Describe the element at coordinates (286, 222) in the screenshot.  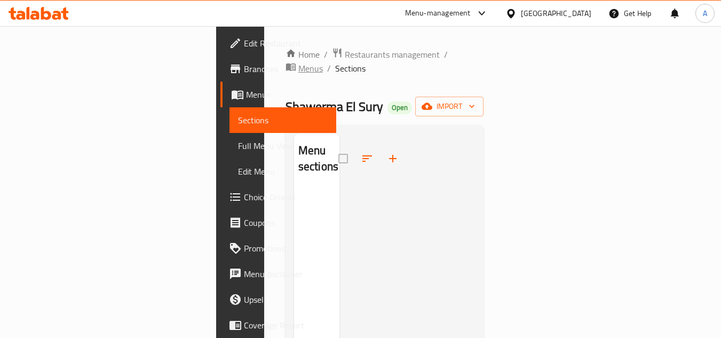
I see `span: Coupons` at that location.